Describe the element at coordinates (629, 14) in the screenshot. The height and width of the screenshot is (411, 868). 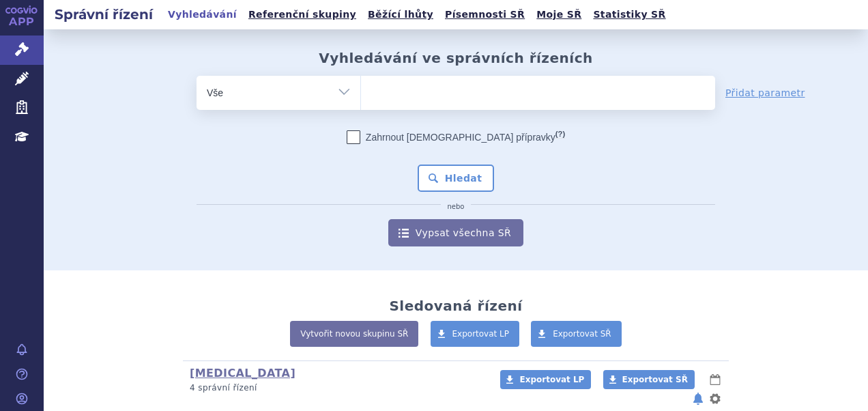
I see `a: Statistiky SŘ` at that location.